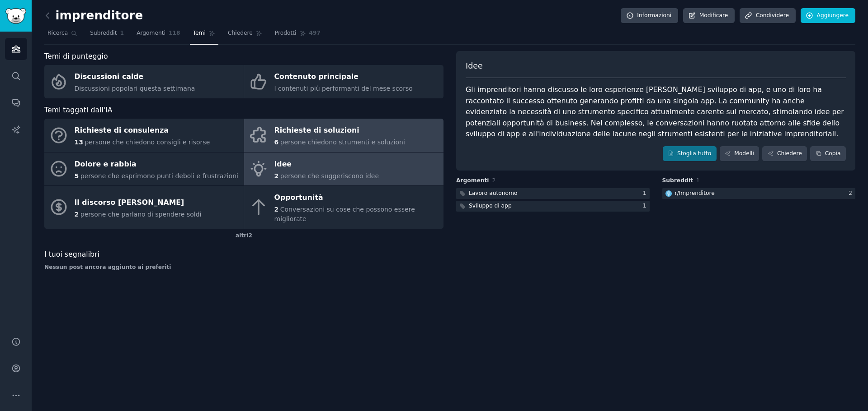 This screenshot has height=411, width=868. Describe the element at coordinates (744, 153) in the screenshot. I see `font: Modelli` at that location.